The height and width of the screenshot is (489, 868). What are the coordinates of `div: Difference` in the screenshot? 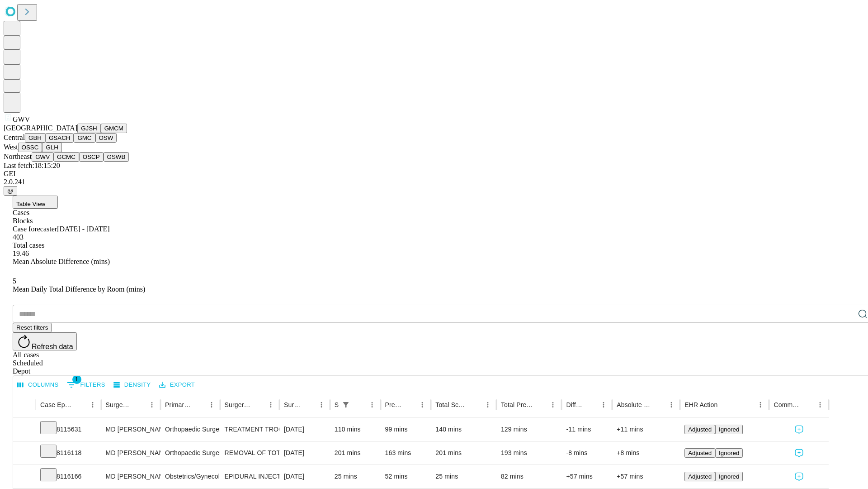 It's located at (574, 404).